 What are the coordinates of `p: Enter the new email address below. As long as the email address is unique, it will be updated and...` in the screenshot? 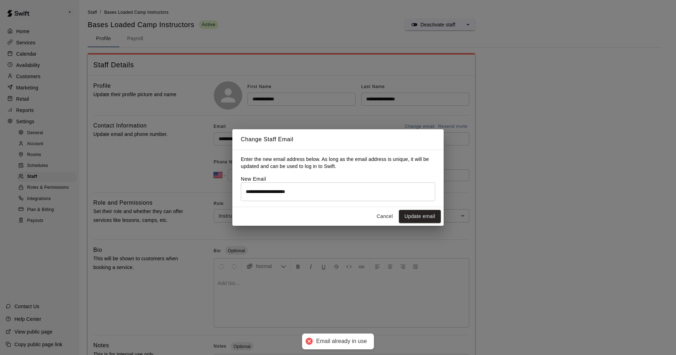 It's located at (338, 163).